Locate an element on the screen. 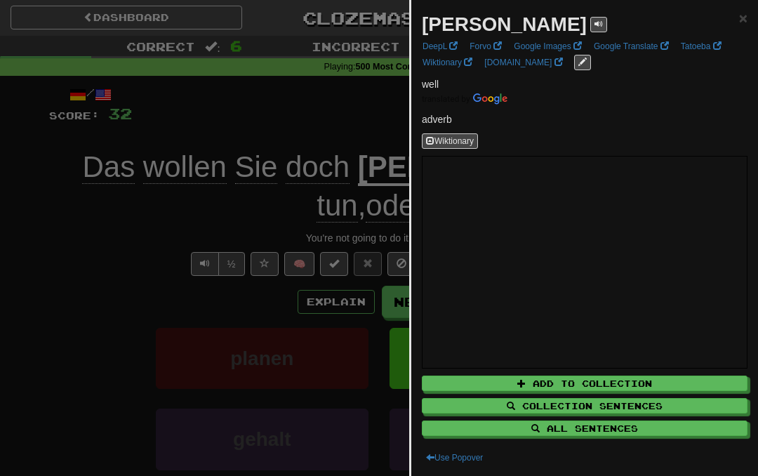 This screenshot has height=476, width=758. button: Close is located at coordinates (743, 18).